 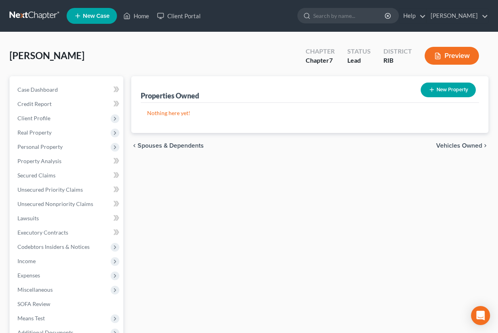 I want to click on span: Personal Property, so click(x=40, y=146).